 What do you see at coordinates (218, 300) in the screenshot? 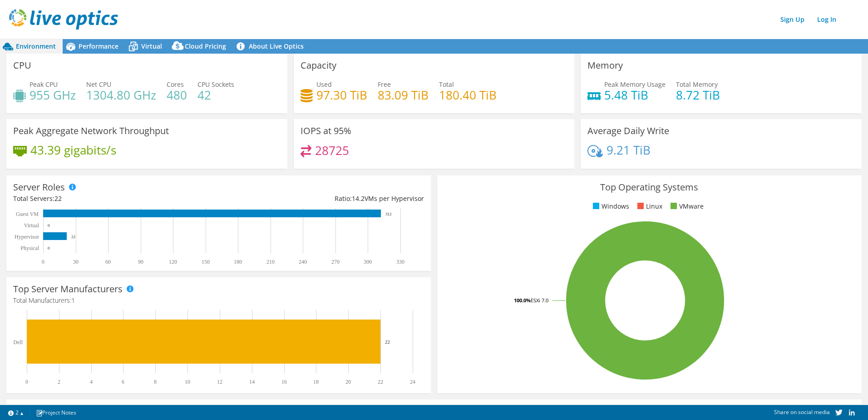
I see `h4: Total Manufacturers:` at bounding box center [218, 300].